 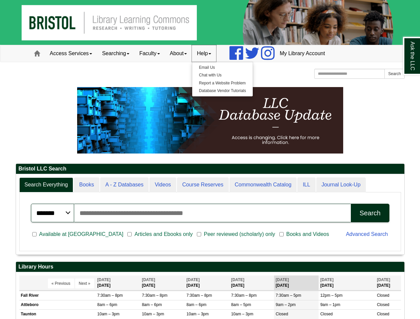 What do you see at coordinates (288, 296) in the screenshot?
I see `span: 7:30am – 5pm` at bounding box center [288, 296].